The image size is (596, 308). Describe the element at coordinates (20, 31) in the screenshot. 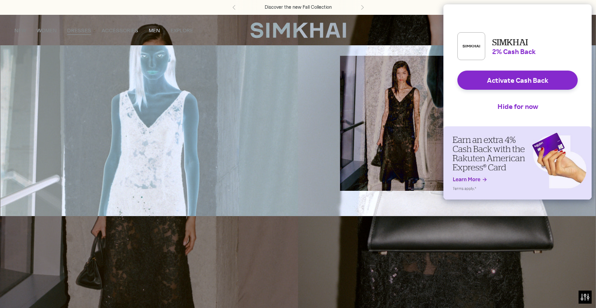

I see `a: NEW` at that location.